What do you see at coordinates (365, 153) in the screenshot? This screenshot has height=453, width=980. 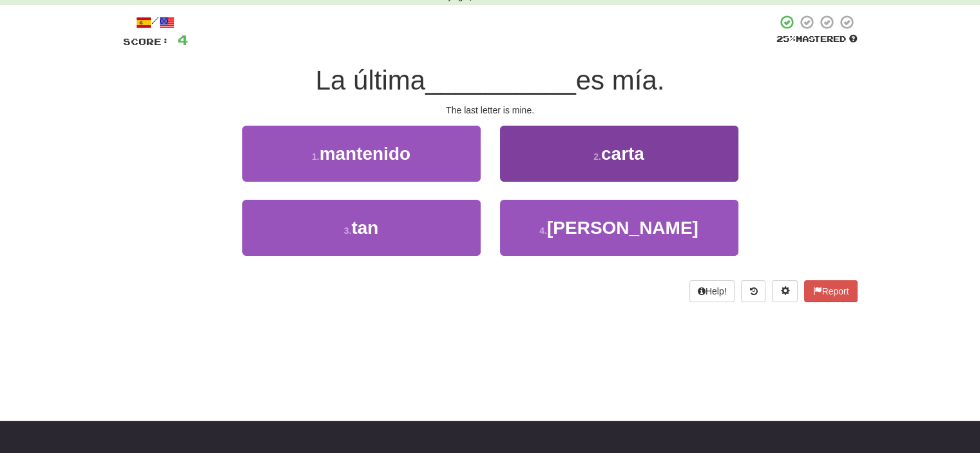 I see `span: mantenido` at bounding box center [365, 153].